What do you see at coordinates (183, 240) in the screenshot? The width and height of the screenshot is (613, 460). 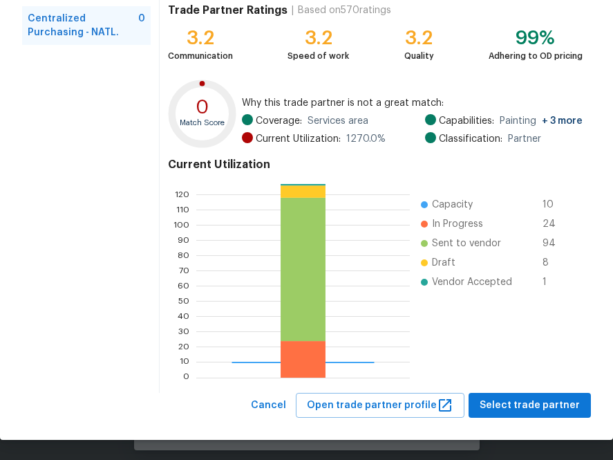 I see `text: 90` at bounding box center [183, 240].